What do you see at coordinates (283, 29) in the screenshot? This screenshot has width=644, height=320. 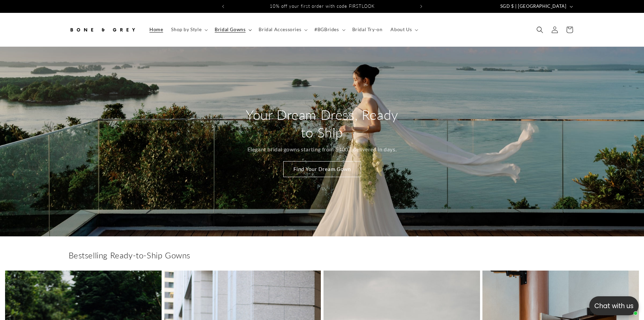 I see `summary: Bridal Accessories` at bounding box center [283, 29].